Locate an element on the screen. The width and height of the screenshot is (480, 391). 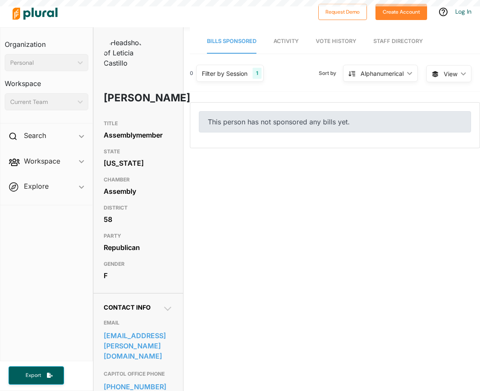
a: Staff Directory is located at coordinates (398, 41).